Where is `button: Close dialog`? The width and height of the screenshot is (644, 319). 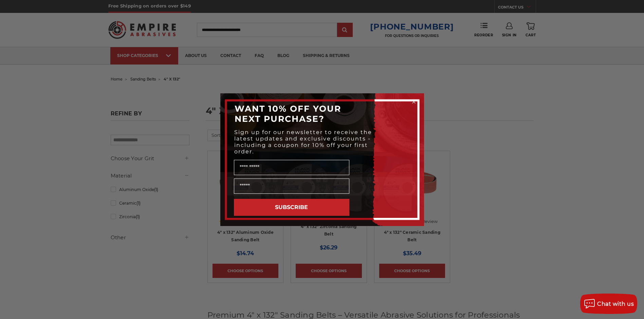 button: Close dialog is located at coordinates (414, 102).